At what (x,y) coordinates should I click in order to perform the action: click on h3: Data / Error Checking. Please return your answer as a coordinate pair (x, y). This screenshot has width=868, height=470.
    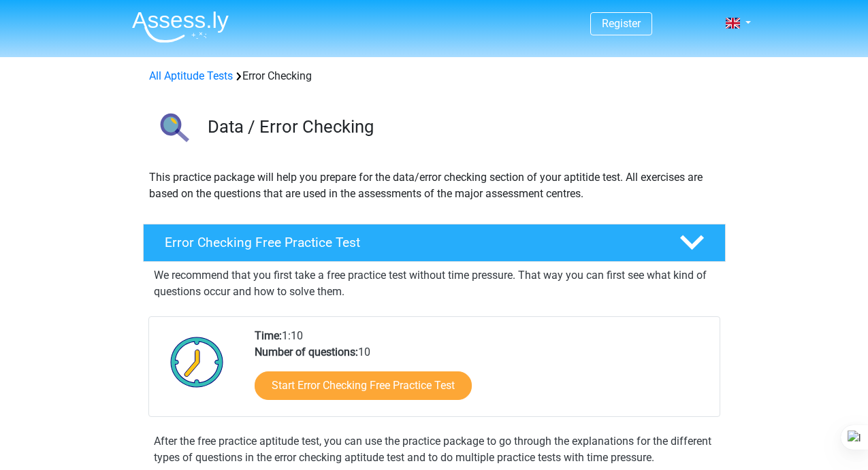
    Looking at the image, I should click on (461, 126).